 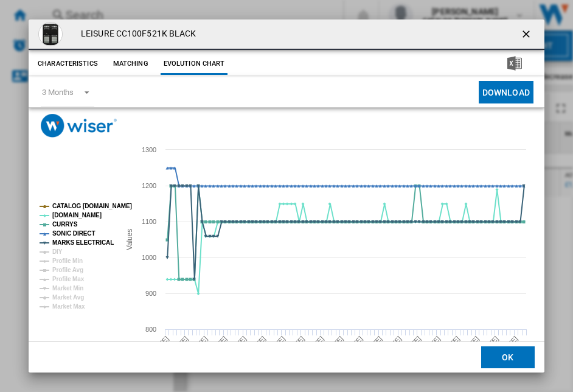 I want to click on tspan: 800, so click(x=151, y=329).